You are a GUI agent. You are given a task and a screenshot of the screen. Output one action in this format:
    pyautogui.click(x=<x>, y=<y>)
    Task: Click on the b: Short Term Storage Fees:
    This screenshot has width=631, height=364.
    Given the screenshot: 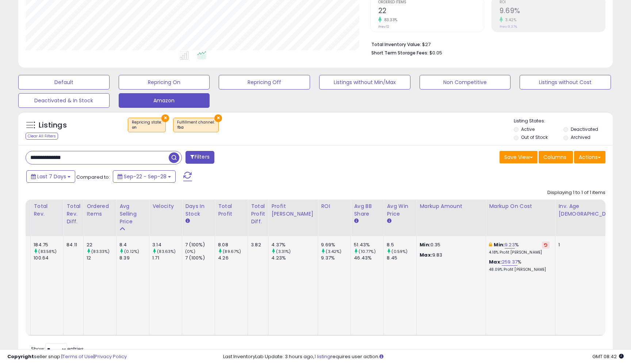 What is the action you would take?
    pyautogui.click(x=400, y=53)
    